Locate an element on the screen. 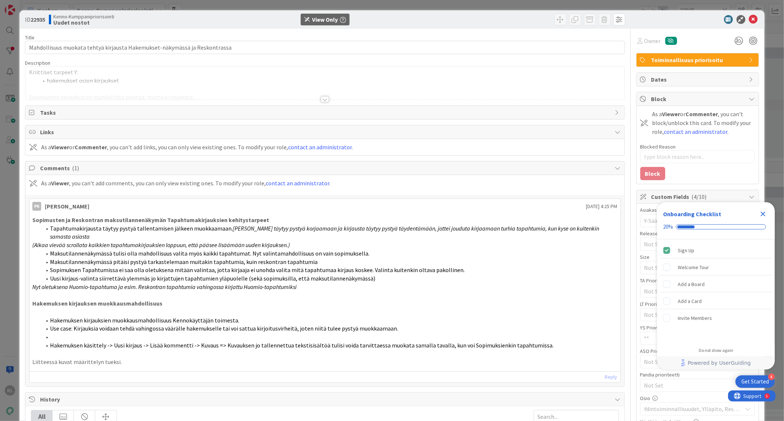 The height and width of the screenshot is (421, 784). span: Toiminnallisuus priorisoitu is located at coordinates (698, 60).